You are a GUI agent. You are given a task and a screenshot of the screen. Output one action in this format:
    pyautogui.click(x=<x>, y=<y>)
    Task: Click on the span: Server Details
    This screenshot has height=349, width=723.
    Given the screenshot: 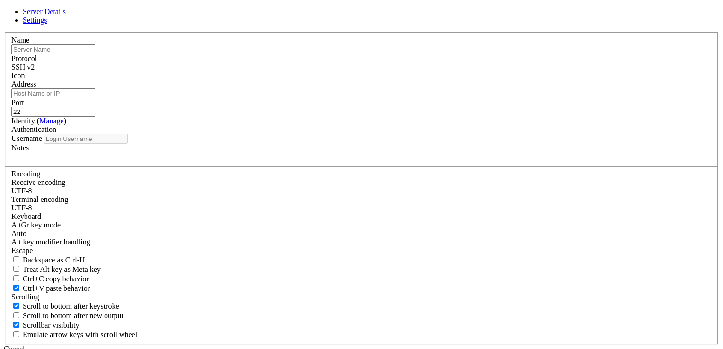 What is the action you would take?
    pyautogui.click(x=44, y=11)
    